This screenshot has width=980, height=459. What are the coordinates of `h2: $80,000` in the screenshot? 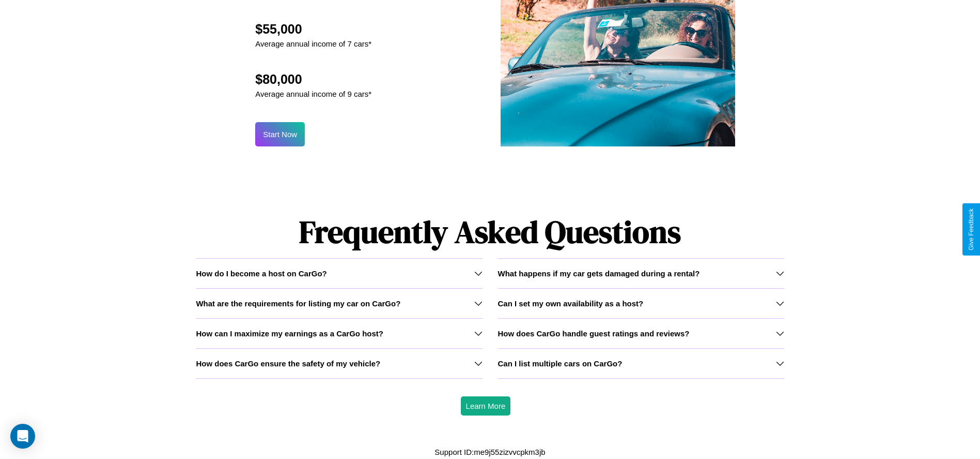 It's located at (313, 79).